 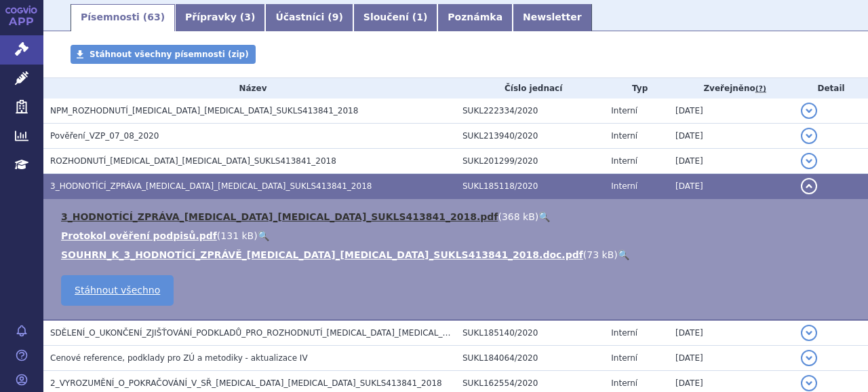 I want to click on td: SUKL184064/2020, so click(x=530, y=358).